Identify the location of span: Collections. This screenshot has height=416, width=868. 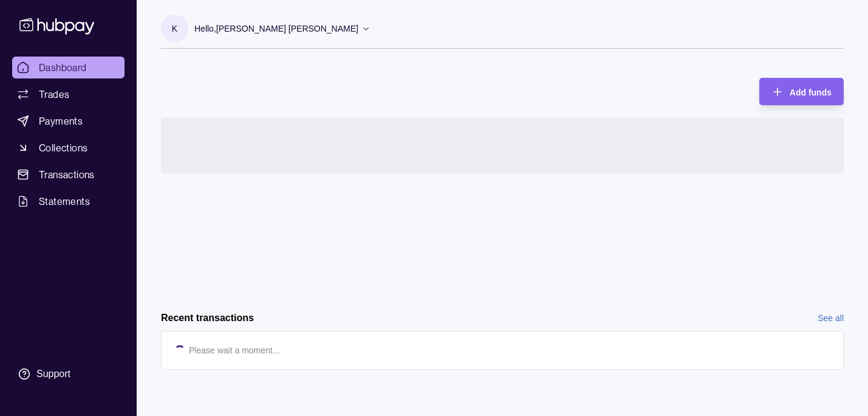
(63, 148).